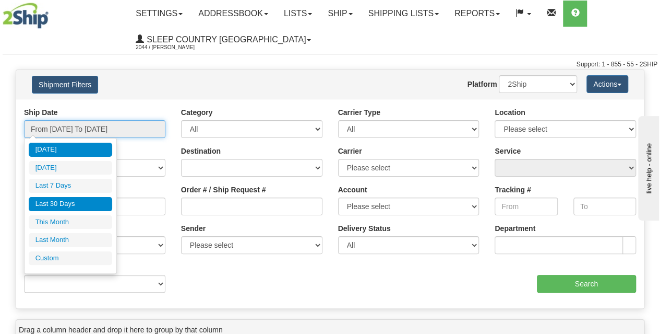 The height and width of the screenshot is (334, 660). Describe the element at coordinates (41, 112) in the screenshot. I see `label: Ship Date` at that location.